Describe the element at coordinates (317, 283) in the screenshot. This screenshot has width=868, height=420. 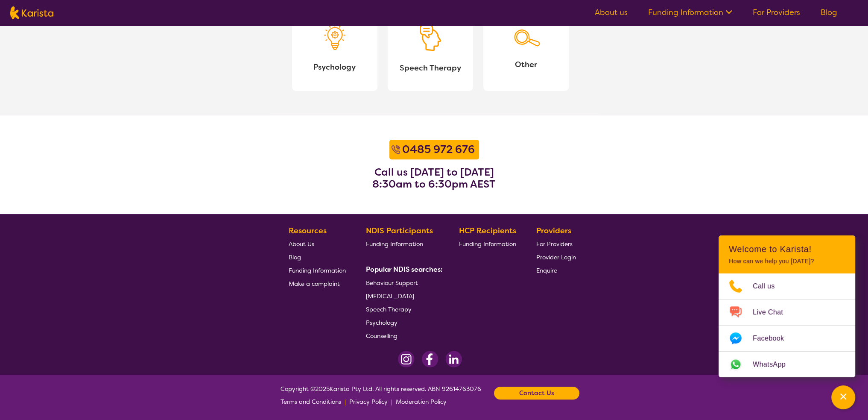
I see `a: Make a complaint` at that location.